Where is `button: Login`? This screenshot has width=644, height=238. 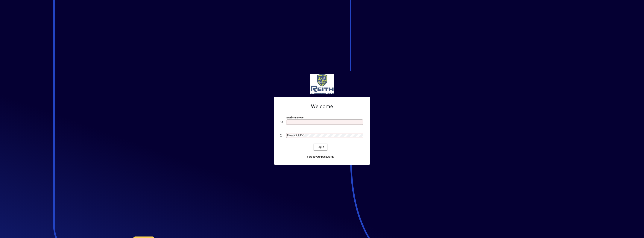
button: Login is located at coordinates (320, 147).